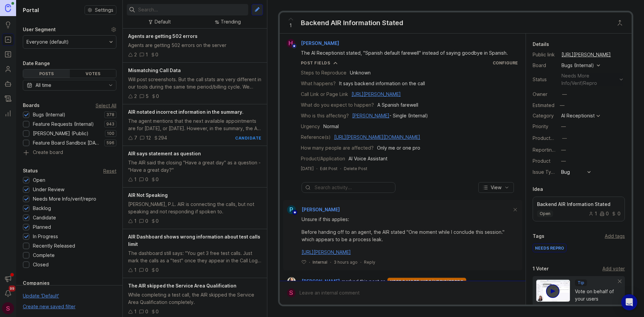 The image size is (644, 317). What do you see at coordinates (8, 8) in the screenshot?
I see `img: Canny Home` at bounding box center [8, 8].